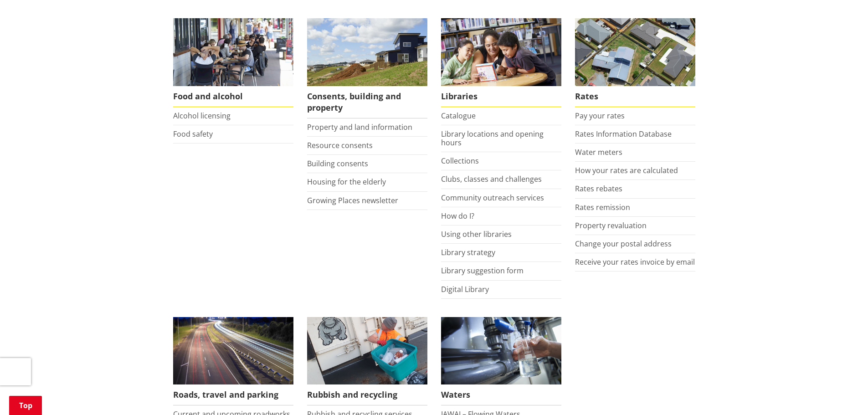 The image size is (868, 415). Describe the element at coordinates (627, 171) in the screenshot. I see `a: How your rates are calculated` at that location.